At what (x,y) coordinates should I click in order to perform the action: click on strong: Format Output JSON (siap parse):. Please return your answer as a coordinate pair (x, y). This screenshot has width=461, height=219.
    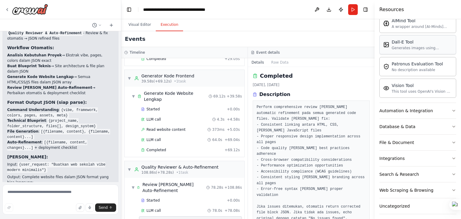
    Looking at the image, I should click on (47, 102).